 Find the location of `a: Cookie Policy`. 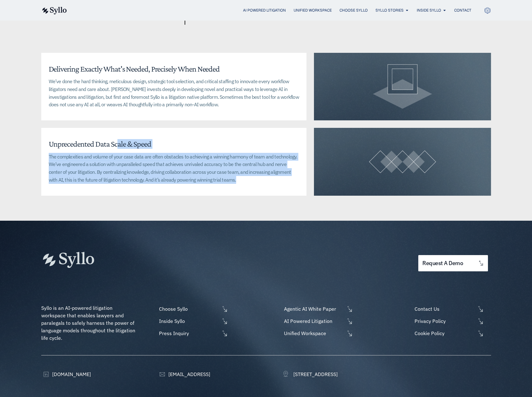

a: Cookie Policy is located at coordinates (451, 333).